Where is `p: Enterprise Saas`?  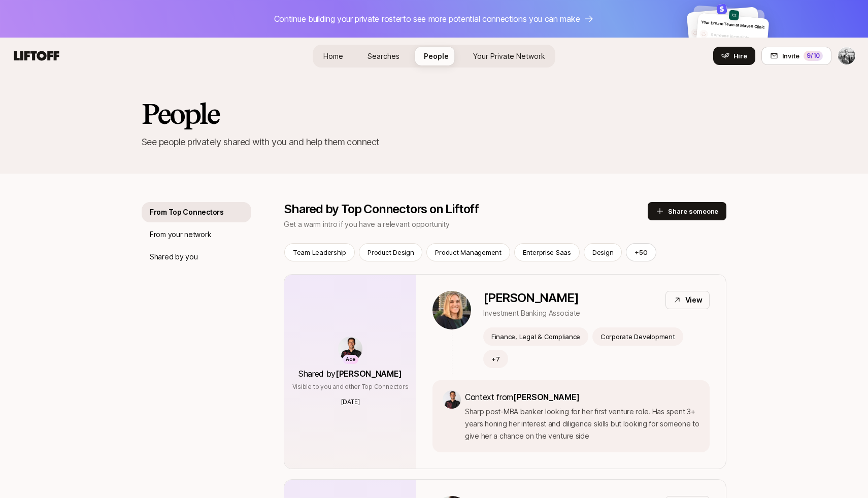
p: Enterprise Saas is located at coordinates (547, 252).